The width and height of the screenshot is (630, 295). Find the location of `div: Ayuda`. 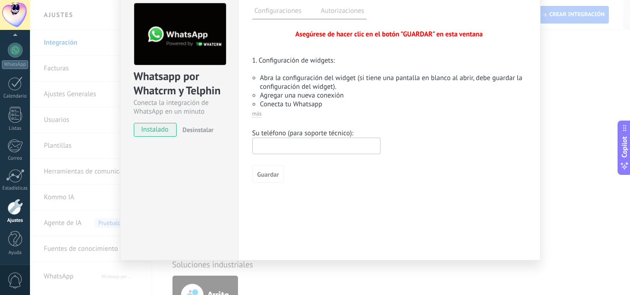

div: Ayuda is located at coordinates (15, 253).